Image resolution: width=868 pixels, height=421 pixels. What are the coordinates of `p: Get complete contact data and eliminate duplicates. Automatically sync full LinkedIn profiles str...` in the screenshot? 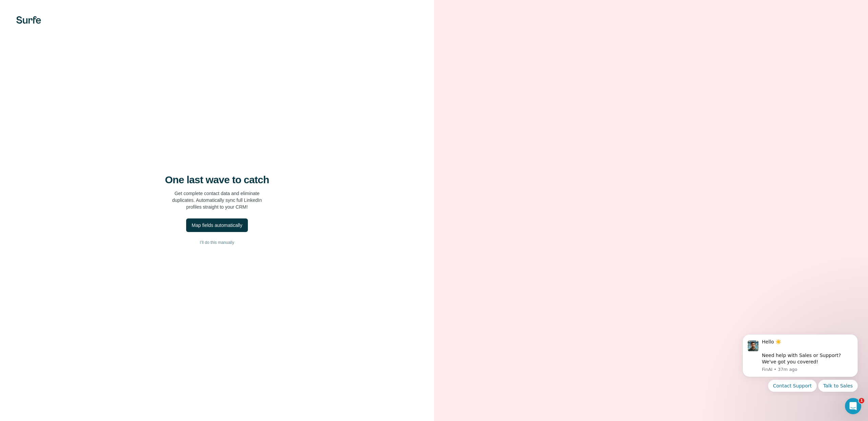 It's located at (217, 200).